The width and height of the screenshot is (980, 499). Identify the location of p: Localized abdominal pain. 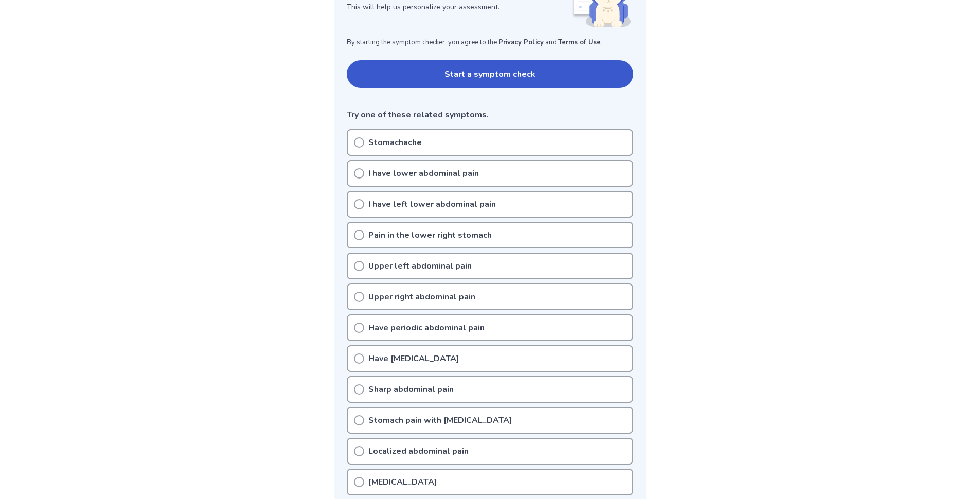
(418, 451).